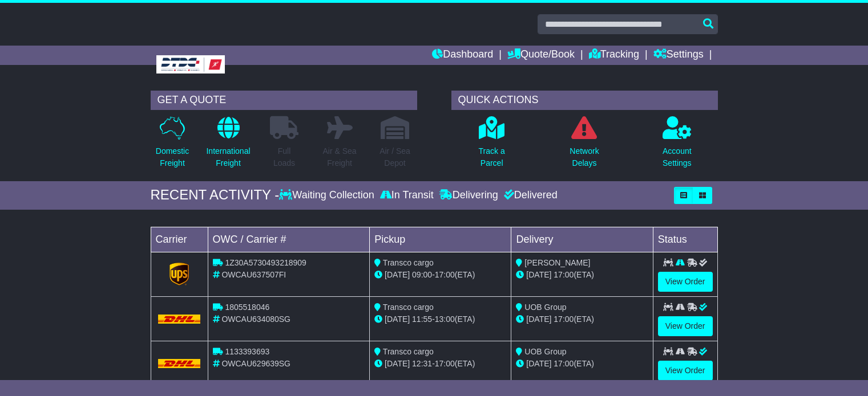 The image size is (868, 396). What do you see at coordinates (422, 320) in the screenshot?
I see `span: 11:55` at bounding box center [422, 320].